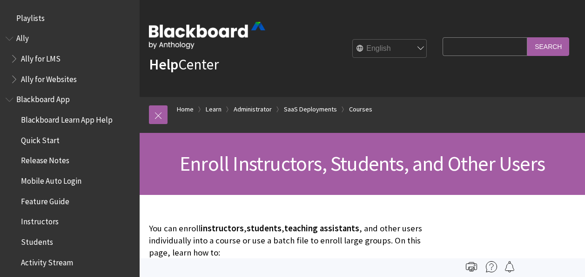 Image resolution: width=585 pixels, height=277 pixels. I want to click on span: Enroll Instructors, Students, and Other Users, so click(362, 163).